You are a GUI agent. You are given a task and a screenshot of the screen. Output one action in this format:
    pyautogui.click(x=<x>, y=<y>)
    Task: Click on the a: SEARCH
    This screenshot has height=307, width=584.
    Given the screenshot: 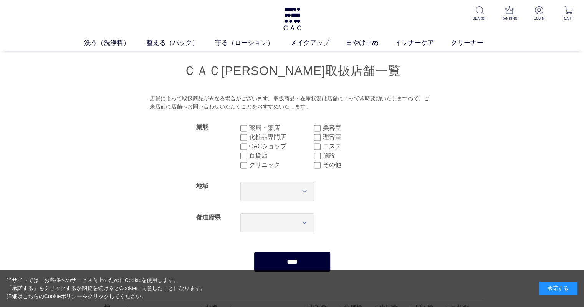 What is the action you would take?
    pyautogui.click(x=479, y=13)
    